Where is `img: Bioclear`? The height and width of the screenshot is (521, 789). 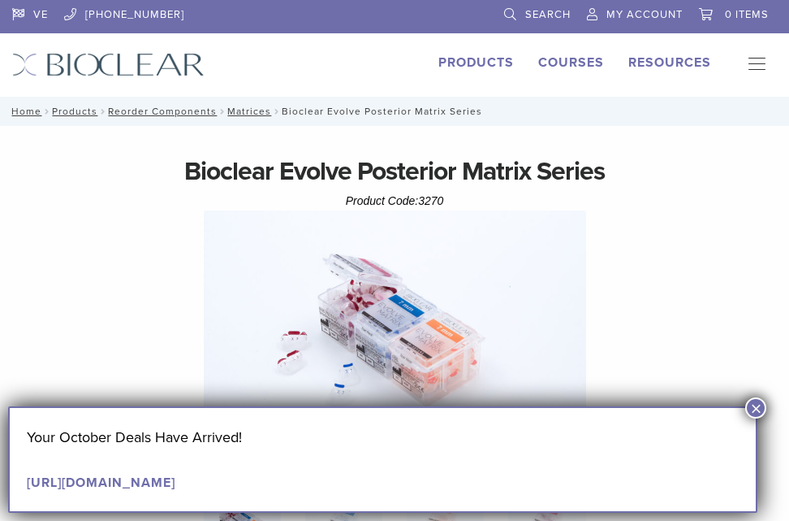 img: Bioclear is located at coordinates (108, 64).